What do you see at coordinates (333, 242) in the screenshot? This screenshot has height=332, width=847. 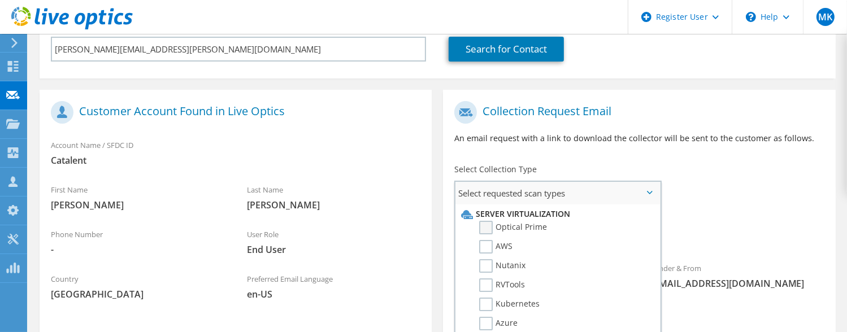 I see `div: User Role` at bounding box center [333, 242].